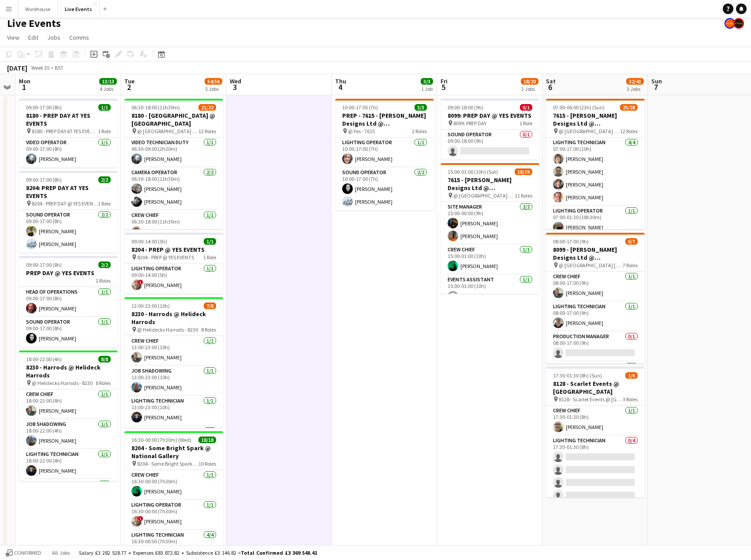  Describe the element at coordinates (23, 553) in the screenshot. I see `button: Confirmed` at that location.